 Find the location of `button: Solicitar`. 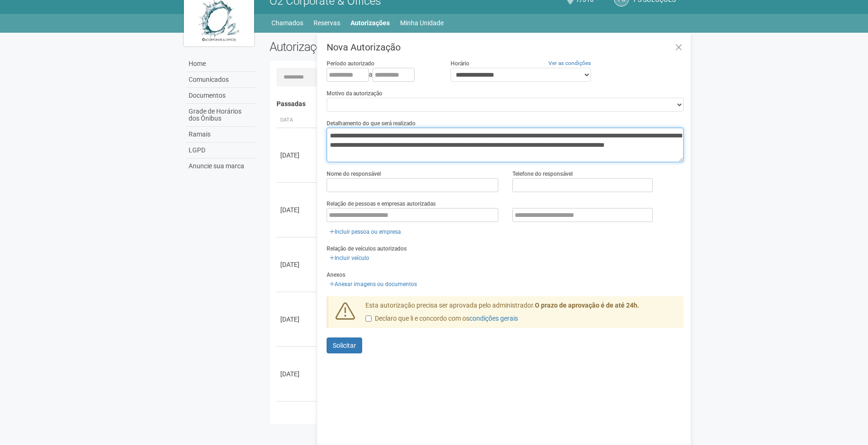

button: Solicitar is located at coordinates (344, 345).